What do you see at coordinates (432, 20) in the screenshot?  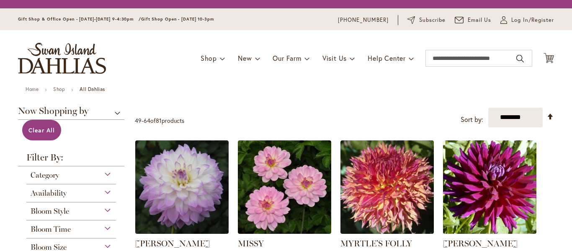 I see `span: Subscribe` at bounding box center [432, 20].